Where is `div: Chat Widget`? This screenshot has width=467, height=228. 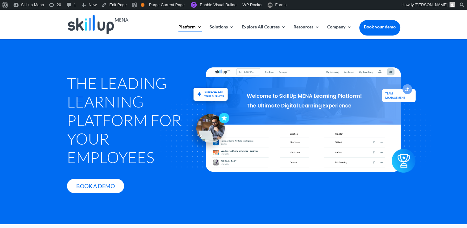 div: Chat Widget is located at coordinates (452, 213).